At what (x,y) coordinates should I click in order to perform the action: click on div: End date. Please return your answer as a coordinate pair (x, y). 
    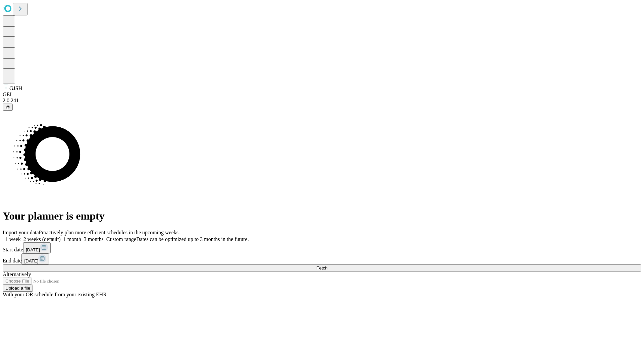
    Looking at the image, I should click on (322, 259).